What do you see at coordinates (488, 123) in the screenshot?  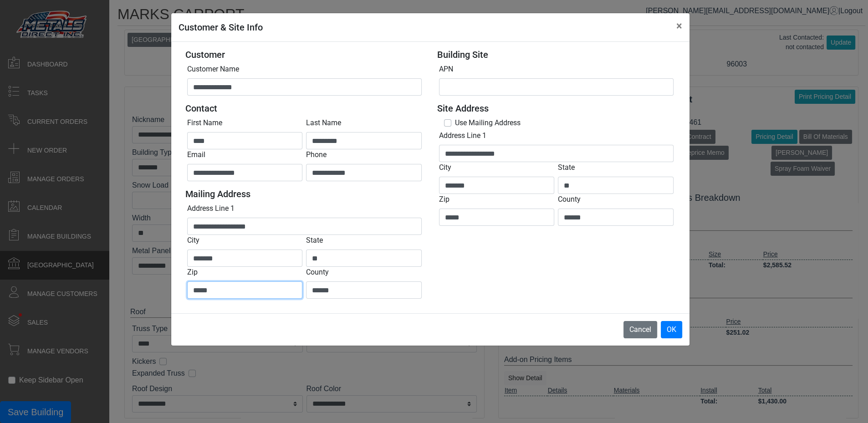 I see `label: Use Mailing Address` at bounding box center [488, 123].